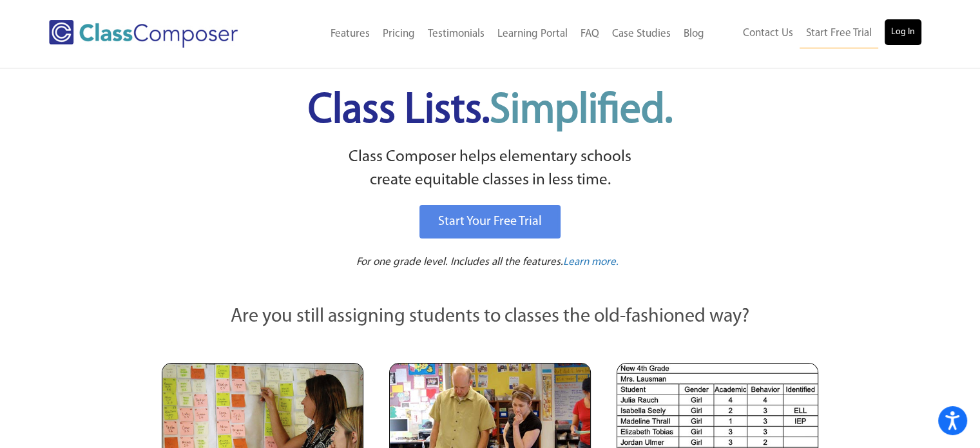 Image resolution: width=980 pixels, height=448 pixels. I want to click on a: Start Your Free Trial, so click(490, 222).